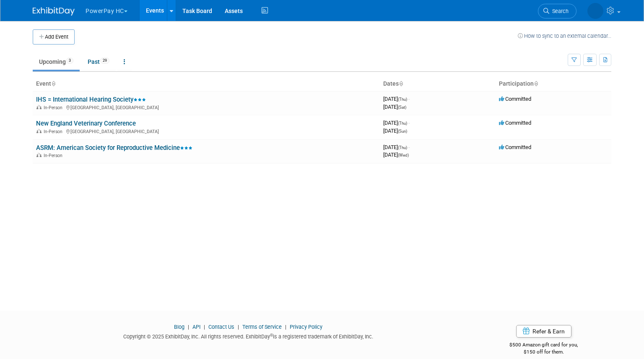  Describe the element at coordinates (544, 345) in the screenshot. I see `div: $500 Amazon gift card for you,` at that location.